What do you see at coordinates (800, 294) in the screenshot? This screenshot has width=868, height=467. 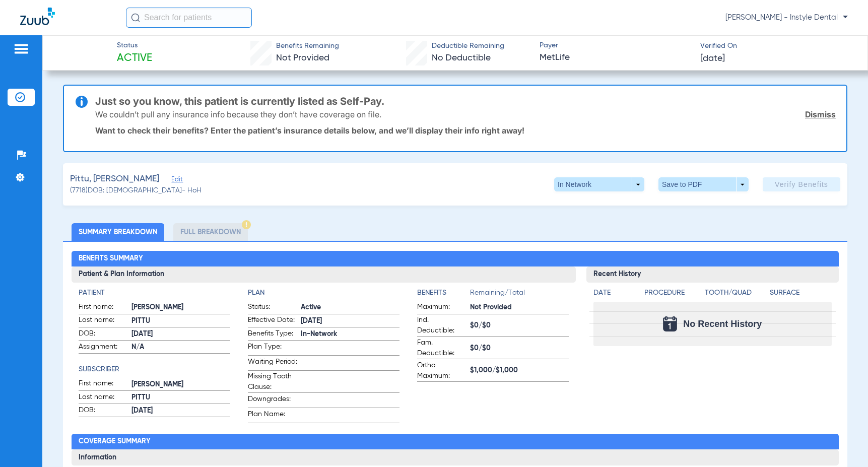 I see `app-breakdown-title: Surface` at bounding box center [800, 294].